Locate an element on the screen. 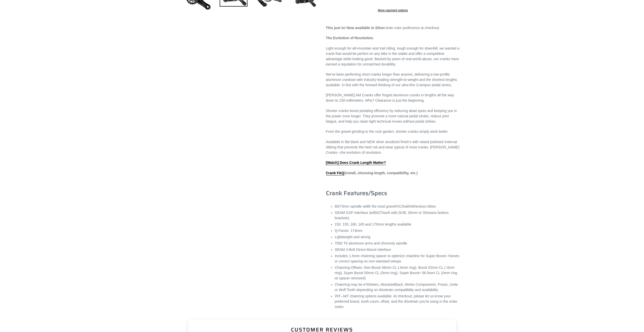  strong: The Evolution of Revolution. is located at coordinates (350, 38).